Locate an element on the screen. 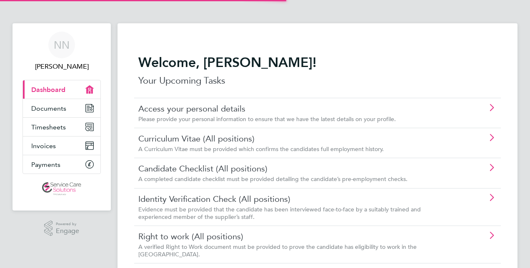 The image size is (530, 268). span: Documents is located at coordinates (49, 108).